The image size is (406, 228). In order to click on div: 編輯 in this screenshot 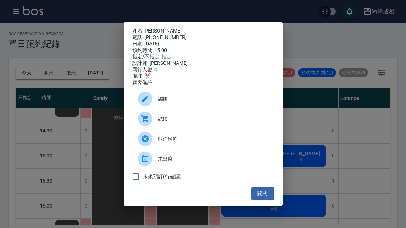, I will do `click(203, 99)`.